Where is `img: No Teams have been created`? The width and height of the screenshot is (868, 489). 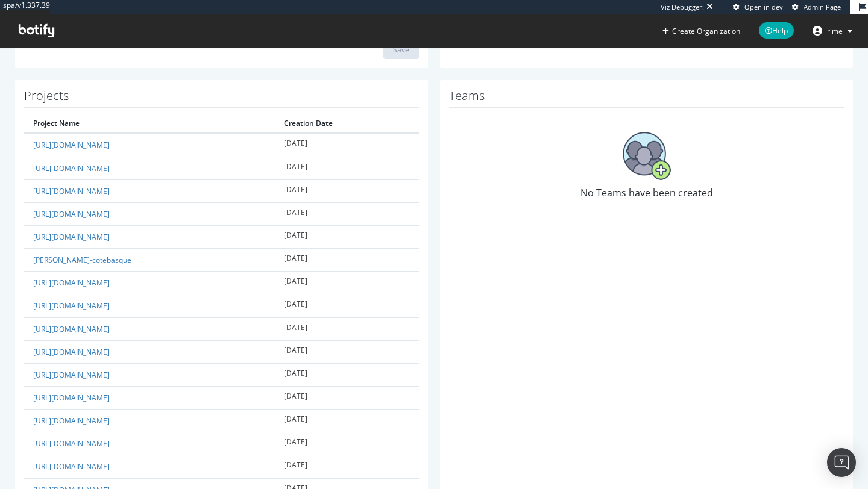
img: No Teams have been created is located at coordinates (646, 156).